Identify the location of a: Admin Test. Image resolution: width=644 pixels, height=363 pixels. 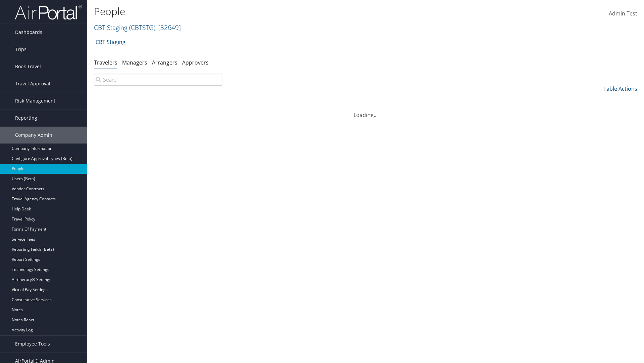
(623, 13).